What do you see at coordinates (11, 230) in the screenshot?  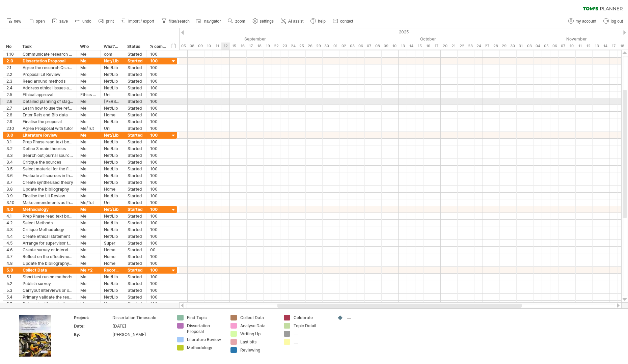 I see `div: 4.3` at bounding box center [11, 230].